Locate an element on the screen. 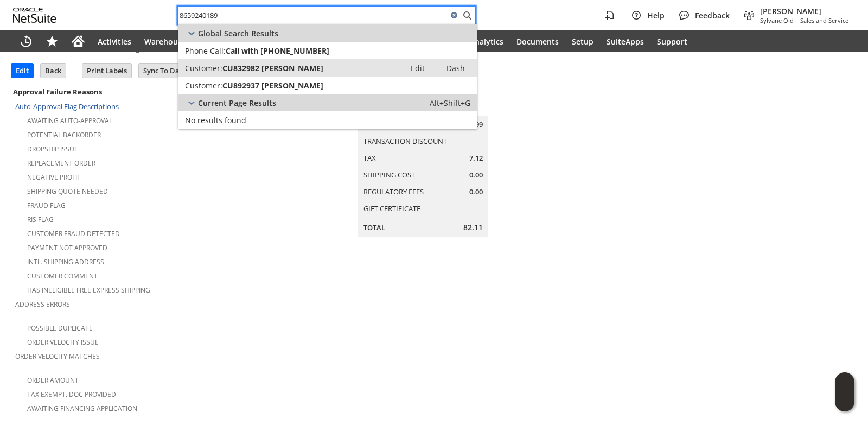 This screenshot has height=425, width=868. a: SuiteApps is located at coordinates (625, 41).